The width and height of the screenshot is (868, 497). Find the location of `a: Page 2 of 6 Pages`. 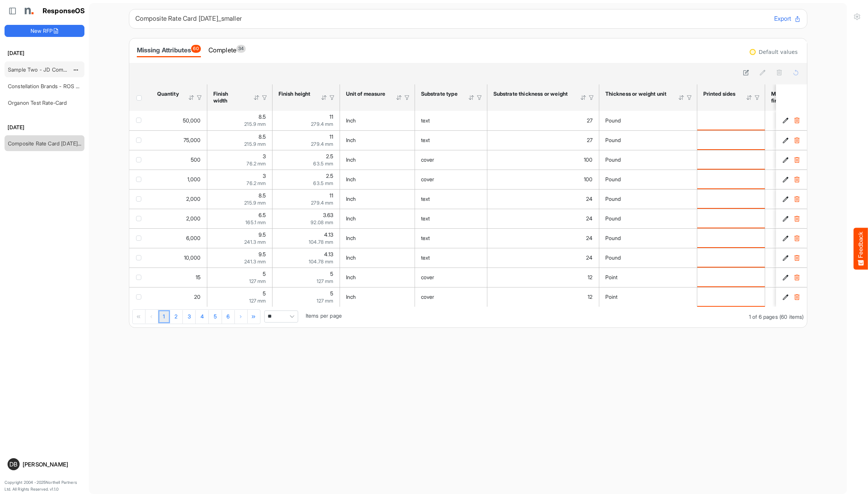

a: Page 2 of 6 Pages is located at coordinates (176, 317).